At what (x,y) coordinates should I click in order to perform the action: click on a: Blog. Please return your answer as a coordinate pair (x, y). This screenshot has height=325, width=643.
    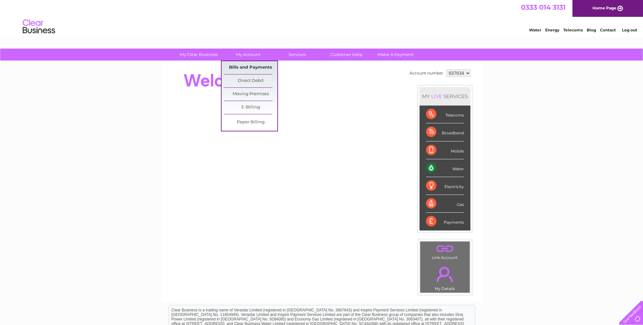
    Looking at the image, I should click on (591, 30).